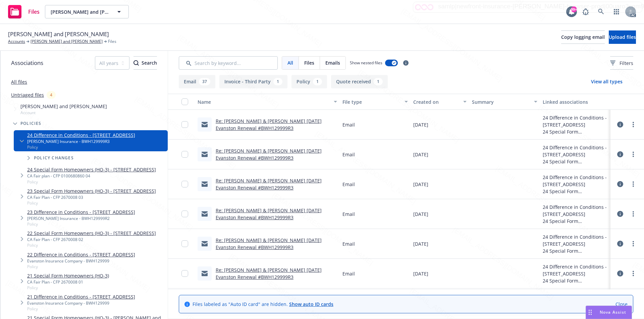 Image resolution: width=644 pixels, height=319 pixels. I want to click on div: Linked associations, so click(575, 102).